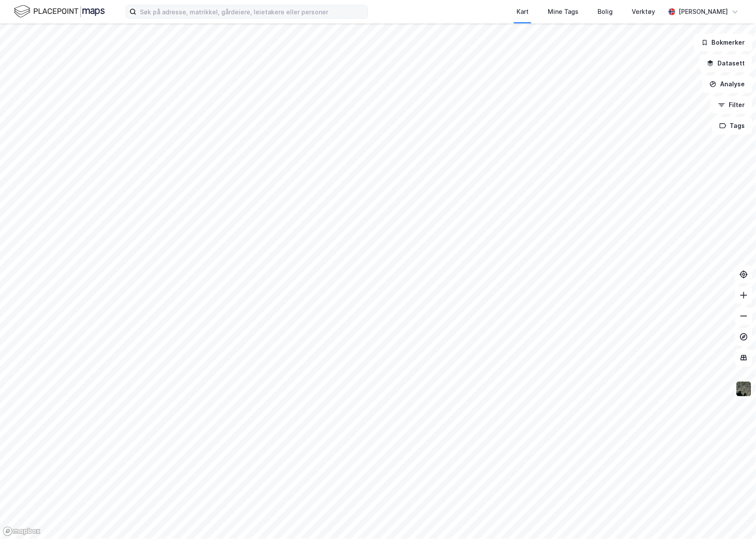 Image resolution: width=756 pixels, height=539 pixels. Describe the element at coordinates (723, 42) in the screenshot. I see `button: Bokmerker` at that location.